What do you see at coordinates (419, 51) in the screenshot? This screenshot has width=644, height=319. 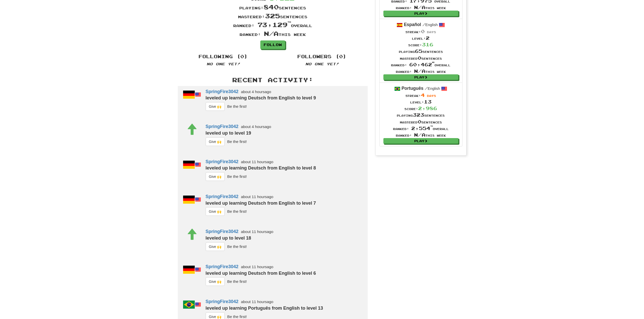 I see `span: 65` at bounding box center [419, 51].